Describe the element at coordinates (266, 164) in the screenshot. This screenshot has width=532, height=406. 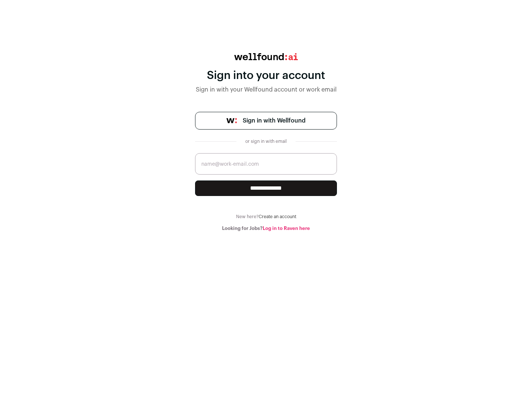
I see `input: name@work-email.com` at that location.